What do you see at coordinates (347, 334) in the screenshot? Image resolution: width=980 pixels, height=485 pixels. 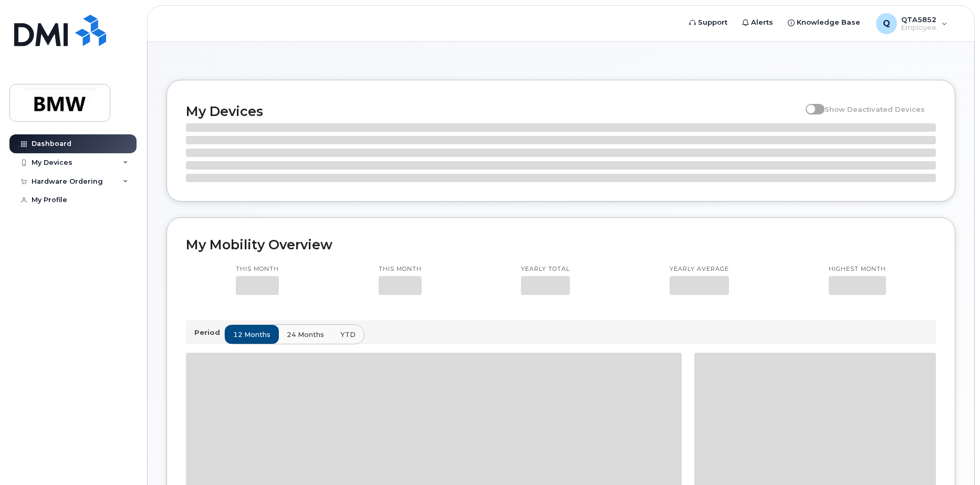 I see `span: YTD` at bounding box center [347, 334].